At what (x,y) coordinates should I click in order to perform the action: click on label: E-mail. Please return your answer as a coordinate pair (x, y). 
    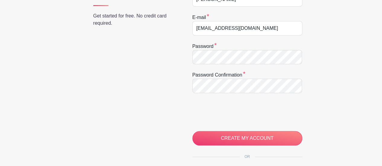
    Looking at the image, I should click on (201, 18).